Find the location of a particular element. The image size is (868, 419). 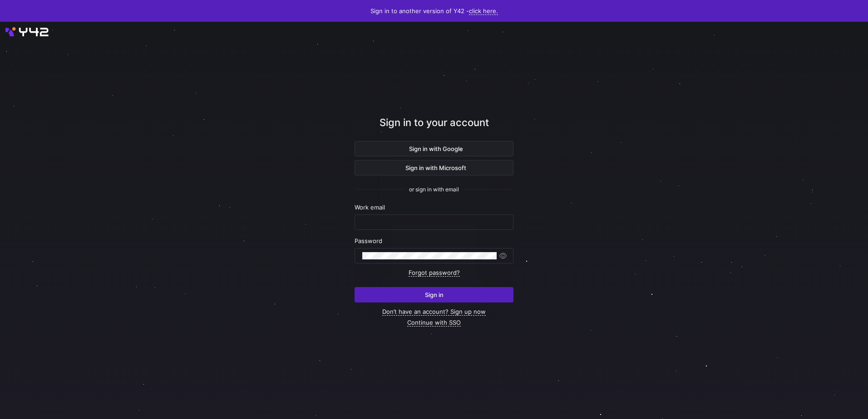

a: Don’t have an account? Sign up now is located at coordinates (434, 312).